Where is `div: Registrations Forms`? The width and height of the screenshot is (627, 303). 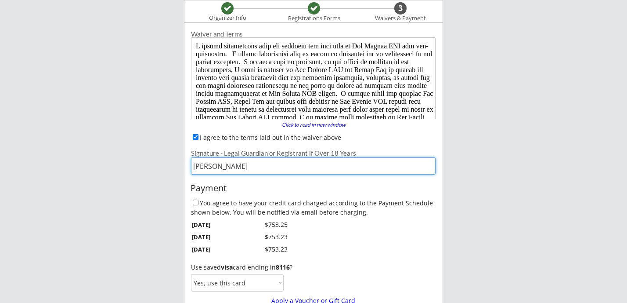 div: Registrations Forms is located at coordinates (314, 18).